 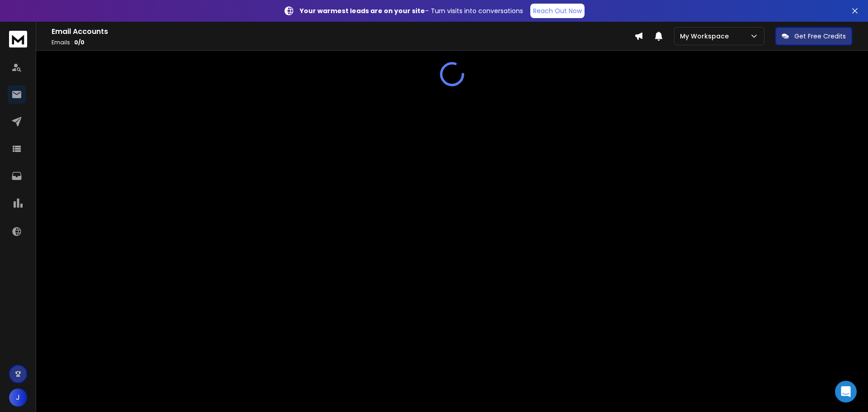 I want to click on strong: Your warmest leads are on your site, so click(x=362, y=11).